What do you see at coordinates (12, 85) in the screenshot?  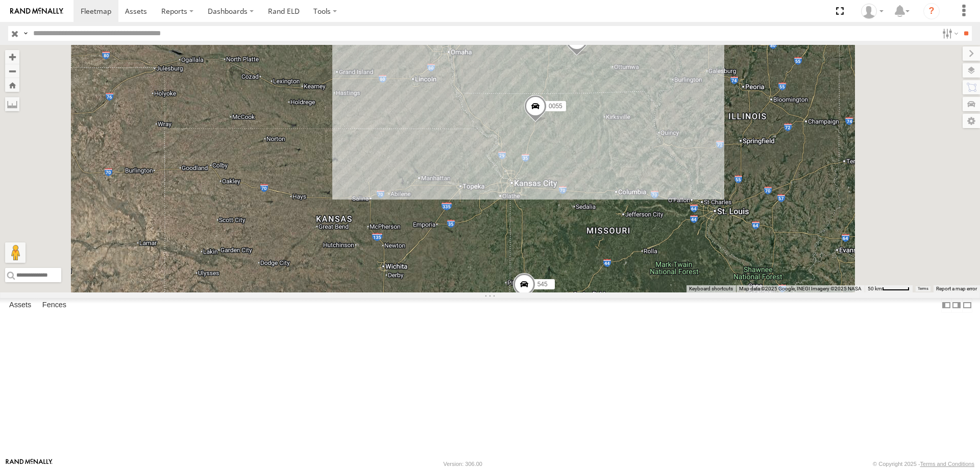 I see `button: Zoom Home` at bounding box center [12, 85].